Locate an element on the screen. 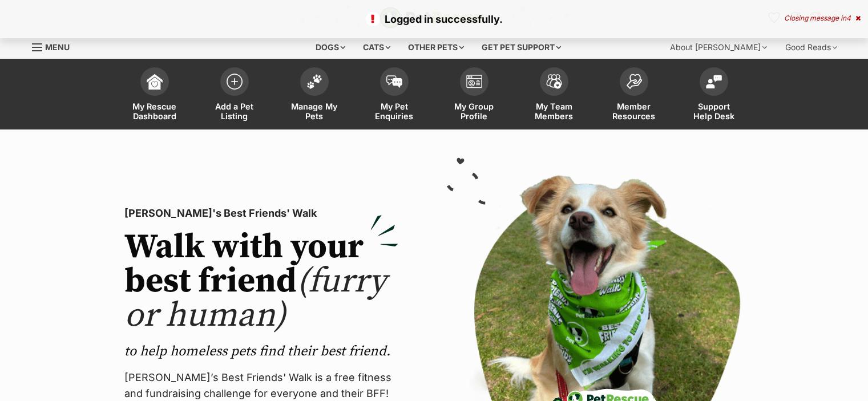 The height and width of the screenshot is (401, 868). a: My Pet Enquiries is located at coordinates (395, 95).